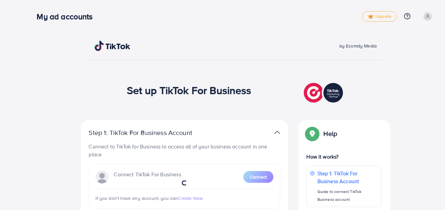  I want to click on p: How it works?, so click(344, 156).